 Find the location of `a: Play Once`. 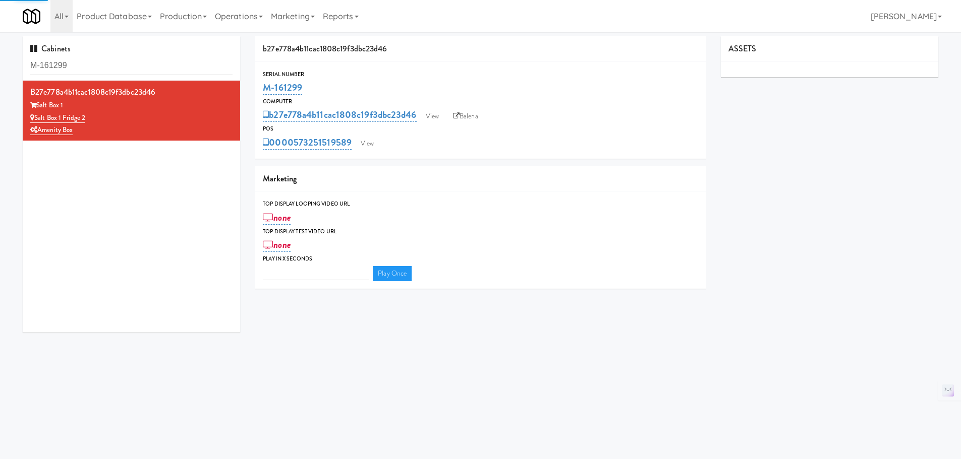

a: Play Once is located at coordinates (392, 274).